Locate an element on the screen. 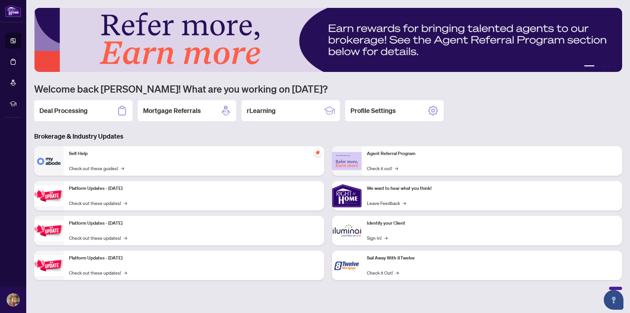 The width and height of the screenshot is (630, 313). h2: Mortgage Referrals is located at coordinates (172, 111).